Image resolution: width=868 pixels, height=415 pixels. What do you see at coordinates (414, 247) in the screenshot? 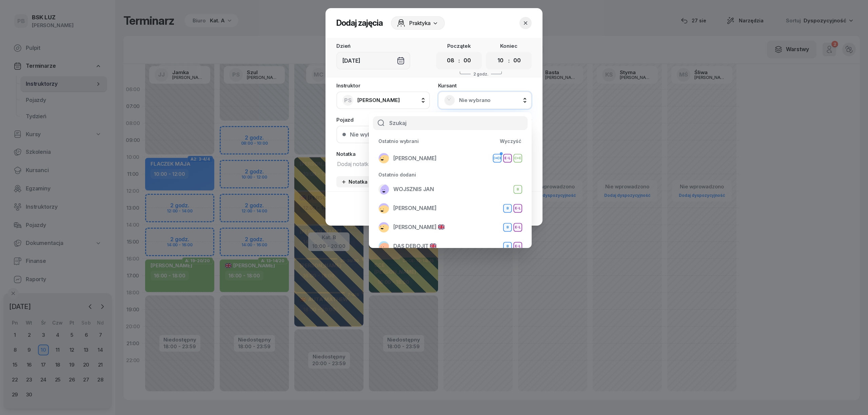
I see `span: DAS DEBOJIT` at bounding box center [414, 247].